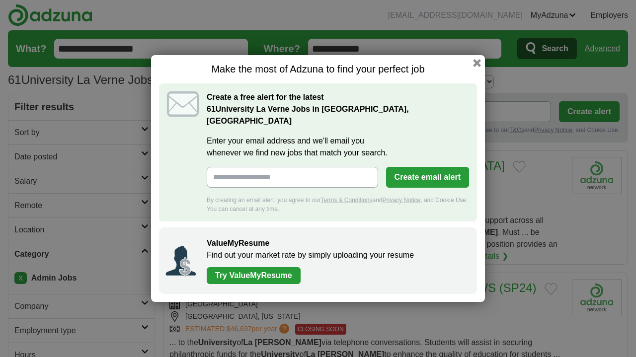 This screenshot has height=357, width=636. Describe the element at coordinates (211, 109) in the screenshot. I see `span: 61` at that location.